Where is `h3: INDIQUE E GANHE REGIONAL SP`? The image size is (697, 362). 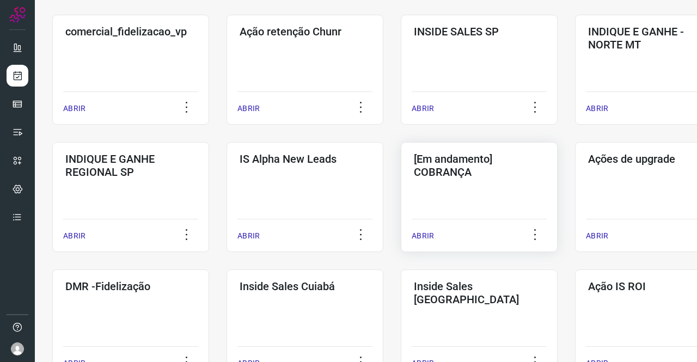 h3: INDIQUE E GANHE REGIONAL SP is located at coordinates (131, 166).